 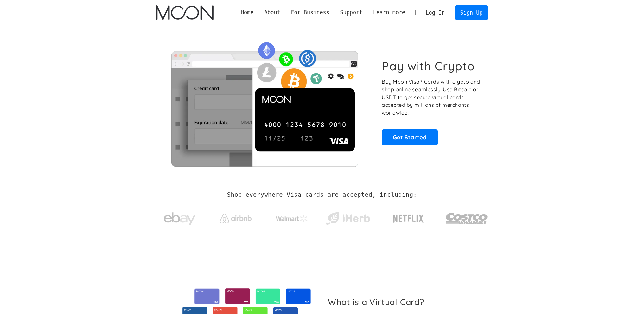 I want to click on img: Moon Cards let you spend your crypto anywhere Visa is accepted., so click(x=264, y=102).